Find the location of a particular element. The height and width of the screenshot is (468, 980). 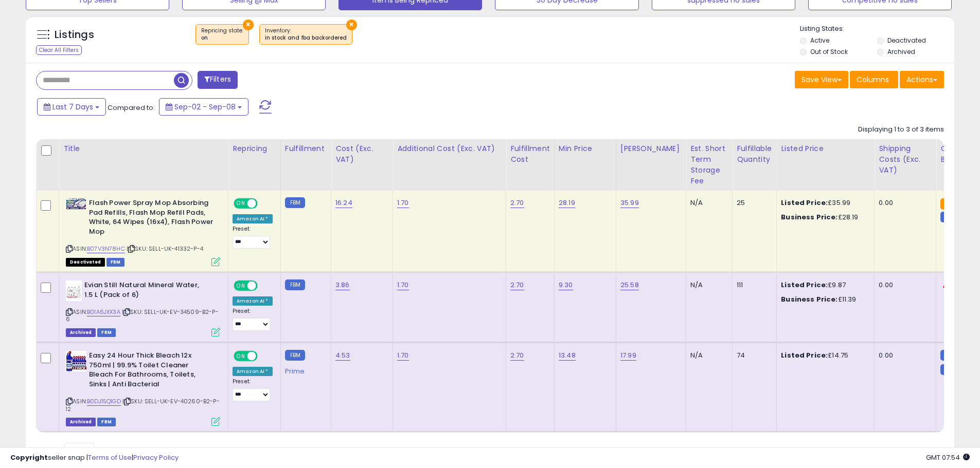

div: 25 is located at coordinates (753, 203).